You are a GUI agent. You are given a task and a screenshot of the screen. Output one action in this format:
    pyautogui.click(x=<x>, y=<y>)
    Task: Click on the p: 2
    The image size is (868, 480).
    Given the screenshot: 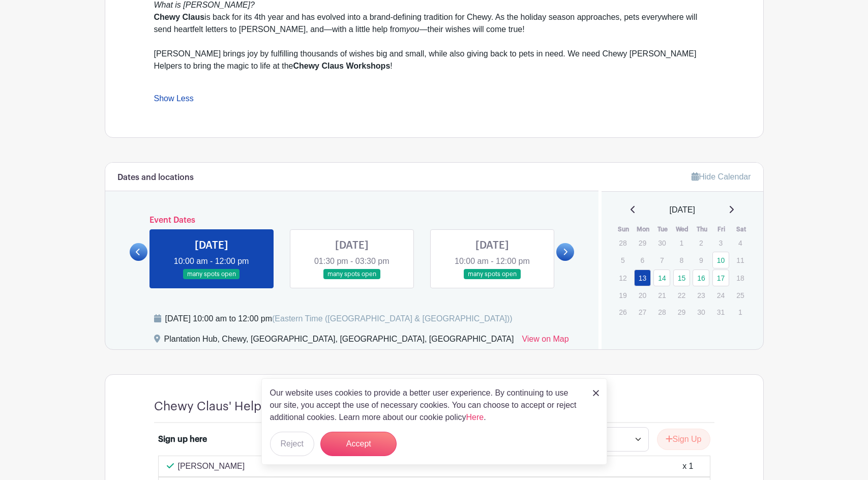 What is the action you would take?
    pyautogui.click(x=701, y=242)
    